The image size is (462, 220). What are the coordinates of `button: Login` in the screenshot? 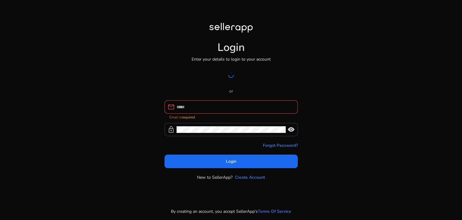 It's located at (231, 161).